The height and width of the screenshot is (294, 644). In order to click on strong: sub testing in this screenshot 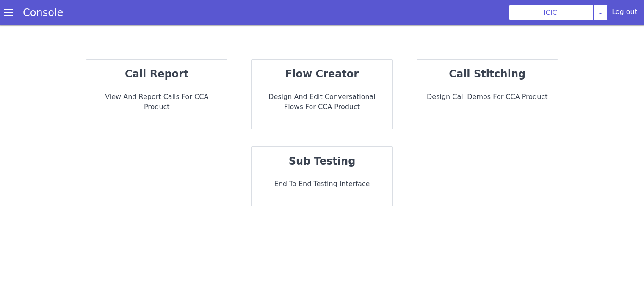, I will do `click(322, 161)`.